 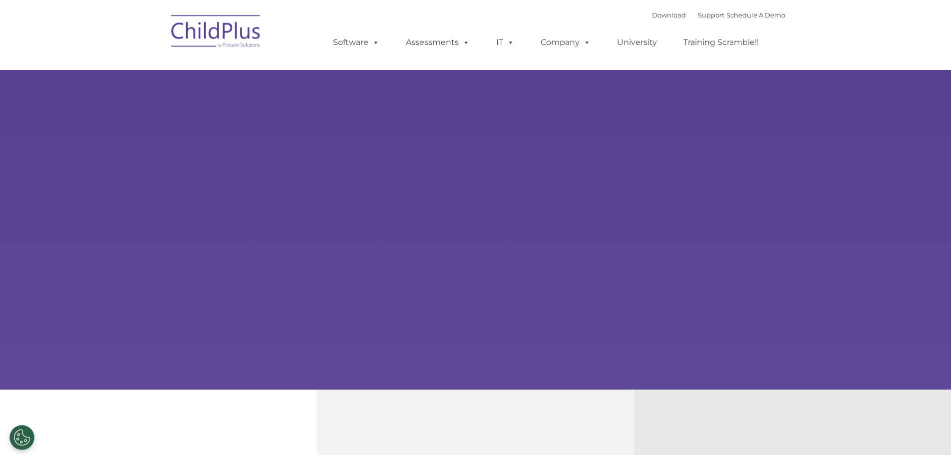 What do you see at coordinates (356, 42) in the screenshot?
I see `a: Software` at bounding box center [356, 42].